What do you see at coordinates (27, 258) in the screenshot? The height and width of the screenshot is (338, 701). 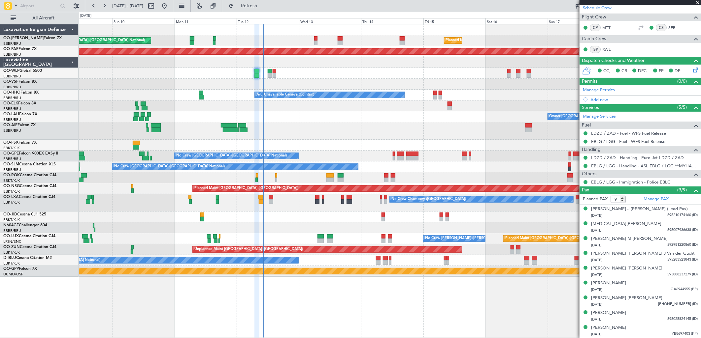 I see `a: D-IBLUCessna Citation M2` at bounding box center [27, 258].